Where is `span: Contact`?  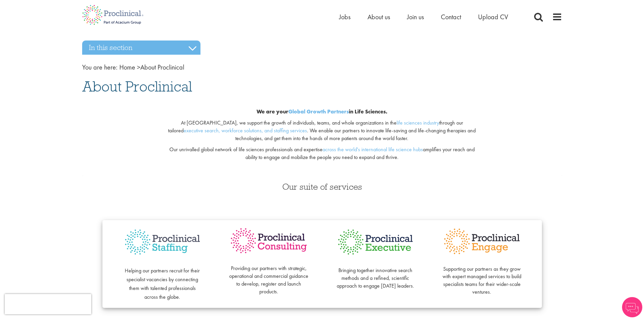 span: Contact is located at coordinates (451, 17).